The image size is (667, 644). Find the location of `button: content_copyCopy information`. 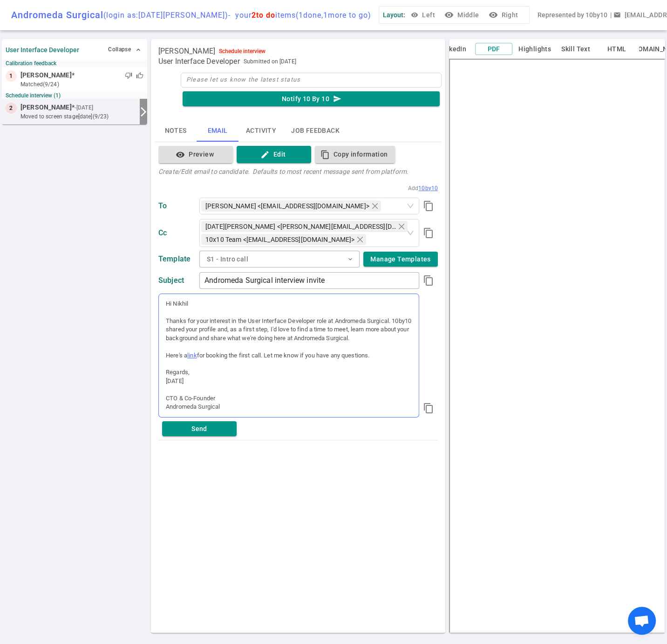

button: content_copyCopy information is located at coordinates (355, 154).